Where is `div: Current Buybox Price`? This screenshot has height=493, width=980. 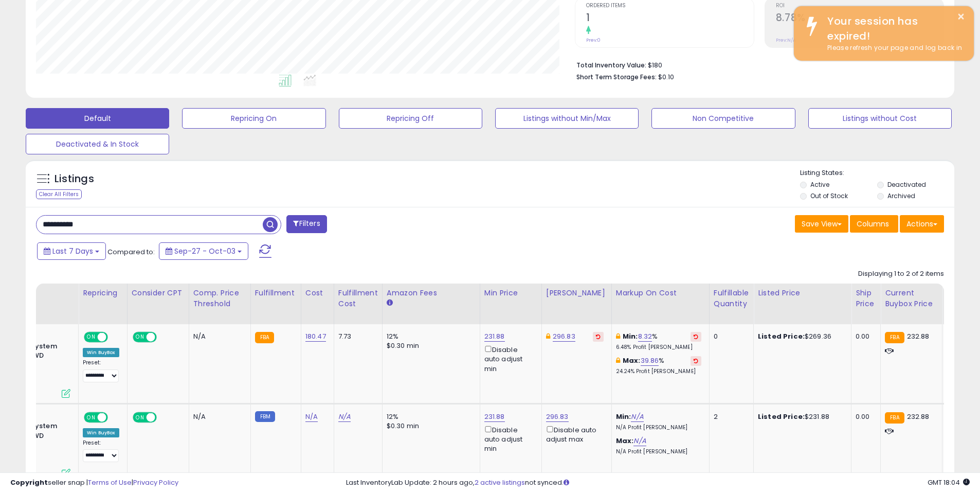
div: Current Buybox Price is located at coordinates (911, 299).